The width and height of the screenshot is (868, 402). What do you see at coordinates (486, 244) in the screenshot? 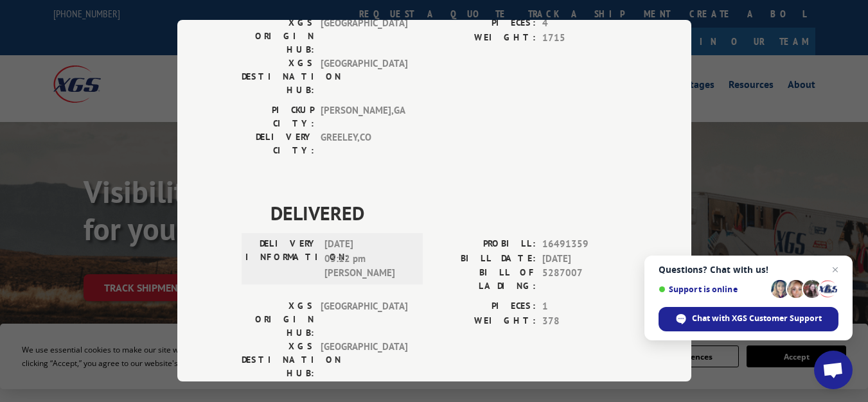
I see `label: PROBILL:` at bounding box center [486, 244].